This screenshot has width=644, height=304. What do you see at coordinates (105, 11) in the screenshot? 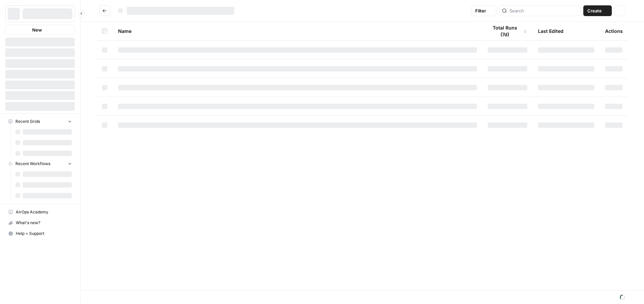
I see `button: Go back` at bounding box center [105, 11].